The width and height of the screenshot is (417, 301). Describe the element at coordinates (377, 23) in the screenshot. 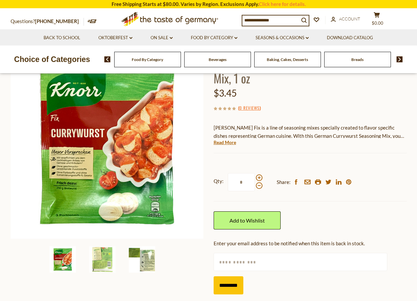

I see `span: $0.00` at that location.